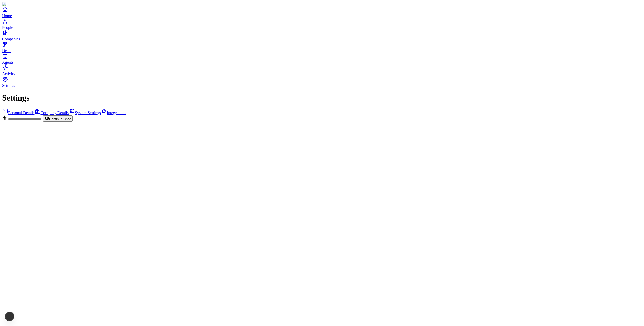 This screenshot has height=326, width=644. What do you see at coordinates (54, 113) in the screenshot?
I see `span: Company Details` at bounding box center [54, 113].